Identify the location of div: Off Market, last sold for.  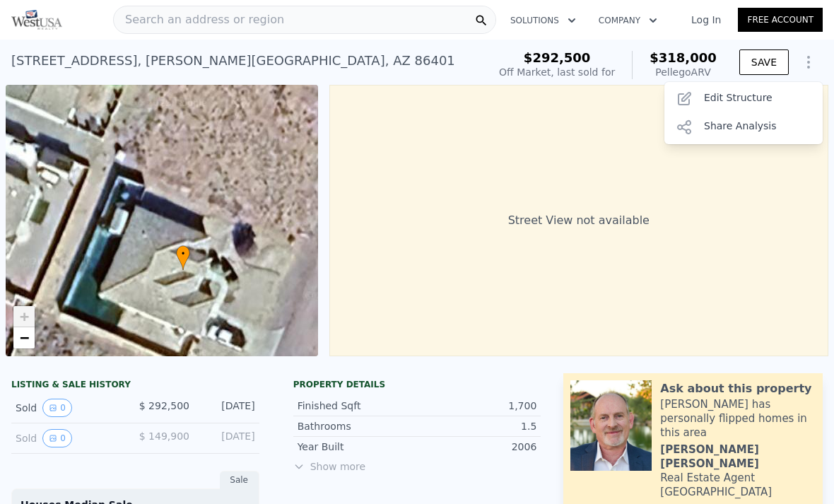
(558, 72).